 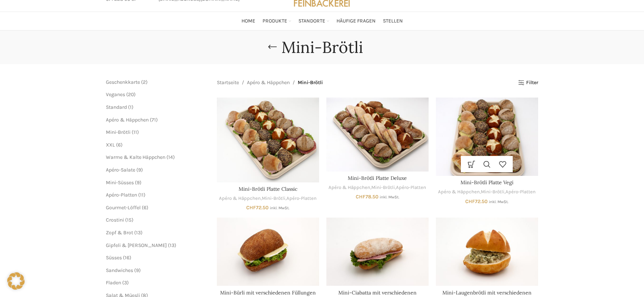 I want to click on span: Produkte, so click(x=275, y=21).